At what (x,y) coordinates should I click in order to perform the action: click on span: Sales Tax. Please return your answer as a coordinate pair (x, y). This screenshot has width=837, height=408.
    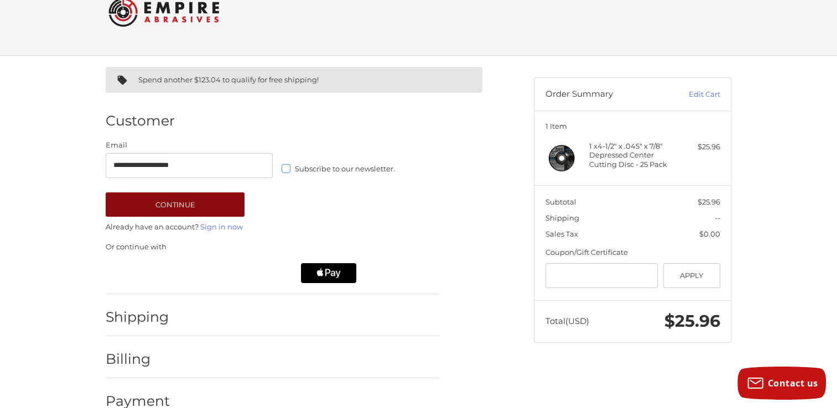
    Looking at the image, I should click on (562, 234).